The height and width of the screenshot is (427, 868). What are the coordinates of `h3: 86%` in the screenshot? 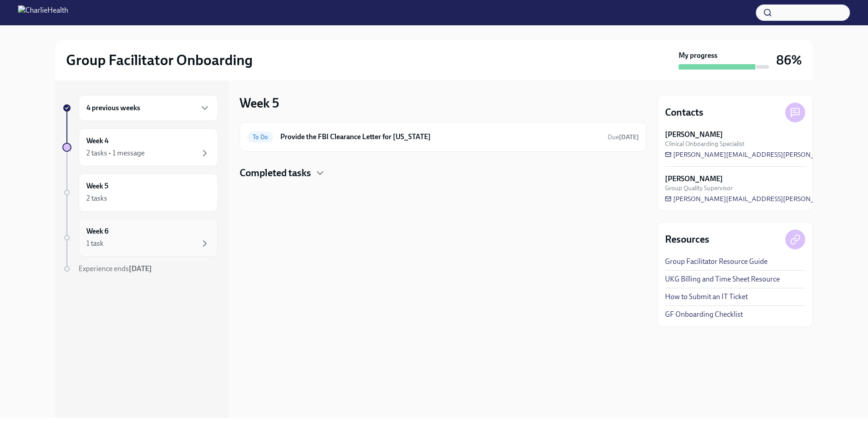 It's located at (789, 60).